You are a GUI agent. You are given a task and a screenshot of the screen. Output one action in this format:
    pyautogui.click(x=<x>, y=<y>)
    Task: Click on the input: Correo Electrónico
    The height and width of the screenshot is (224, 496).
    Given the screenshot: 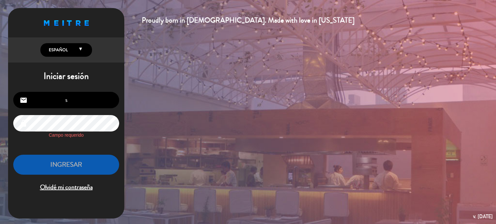 What is the action you would take?
    pyautogui.click(x=66, y=100)
    